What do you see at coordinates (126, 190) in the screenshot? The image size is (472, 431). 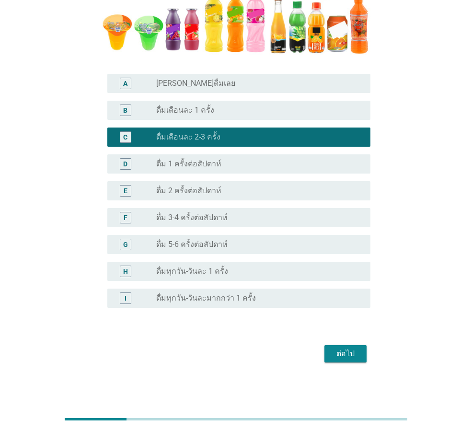 I see `div: E` at bounding box center [126, 190].